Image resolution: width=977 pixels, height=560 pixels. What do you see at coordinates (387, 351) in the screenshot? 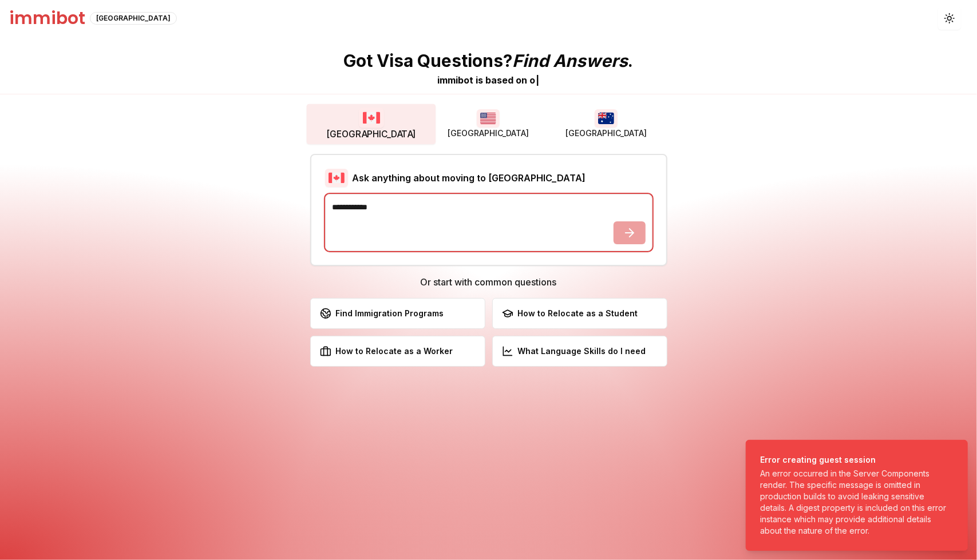
I see `div: How to Relocate as a Worker` at bounding box center [387, 351].